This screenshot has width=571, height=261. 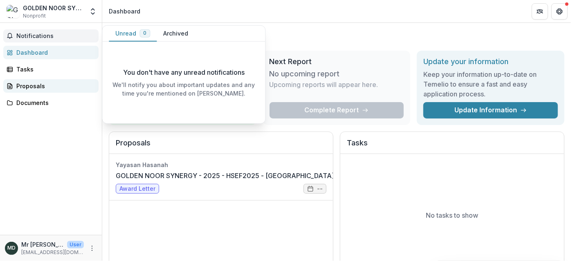 What do you see at coordinates (34, 16) in the screenshot?
I see `span: Nonprofit` at bounding box center [34, 16].